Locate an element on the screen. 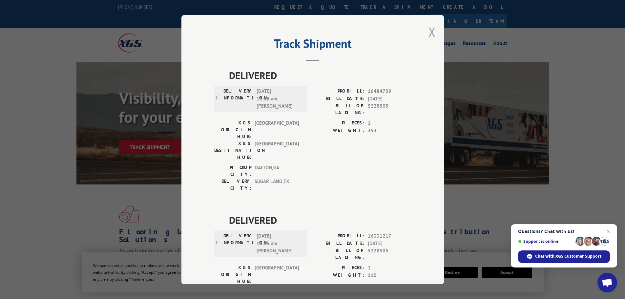 This screenshot has width=625, height=299. h2: Track Shipment is located at coordinates (313, 45).